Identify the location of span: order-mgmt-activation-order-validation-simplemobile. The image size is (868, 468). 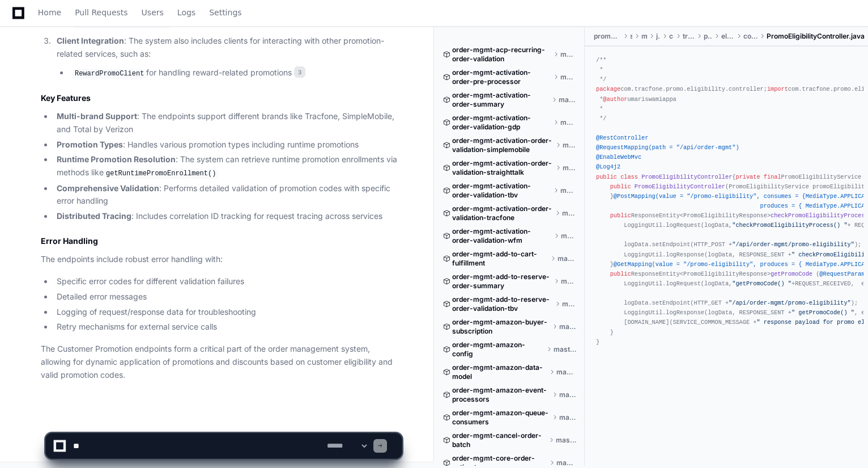
(503, 145).